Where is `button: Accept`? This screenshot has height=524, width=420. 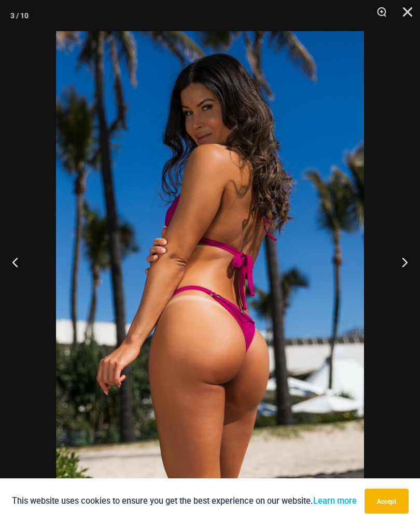 button: Accept is located at coordinates (386, 501).